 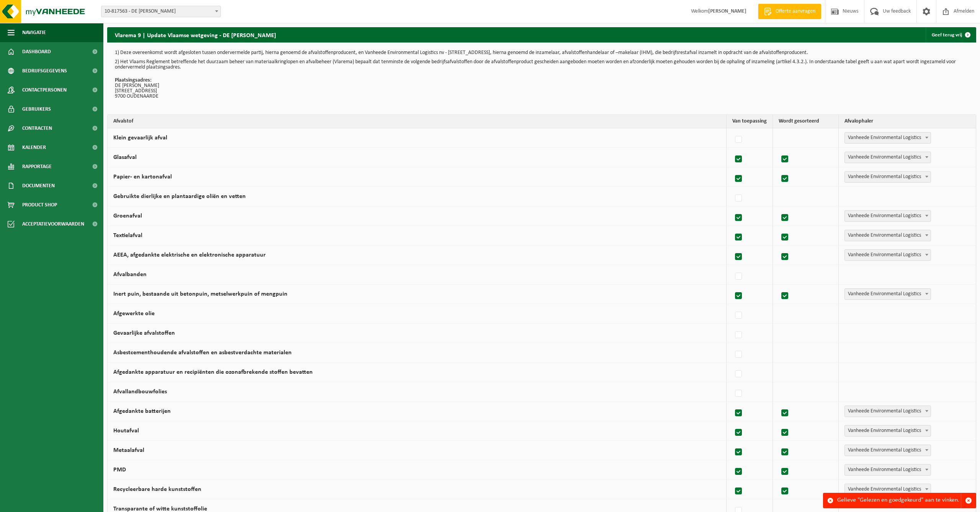 What do you see at coordinates (134, 314) in the screenshot?
I see `label: Afgewerkte olie` at bounding box center [134, 314].